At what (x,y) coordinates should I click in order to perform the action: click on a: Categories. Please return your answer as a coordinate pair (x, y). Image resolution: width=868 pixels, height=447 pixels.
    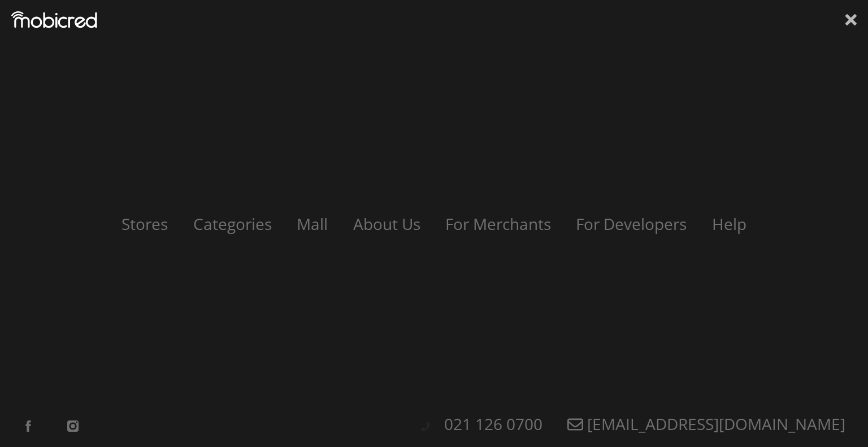
    Looking at the image, I should click on (232, 224).